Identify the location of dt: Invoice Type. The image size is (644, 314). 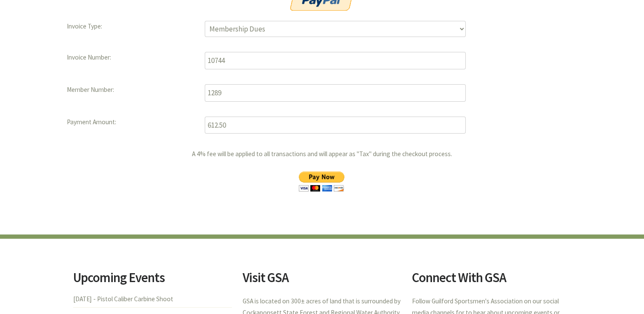
(131, 27).